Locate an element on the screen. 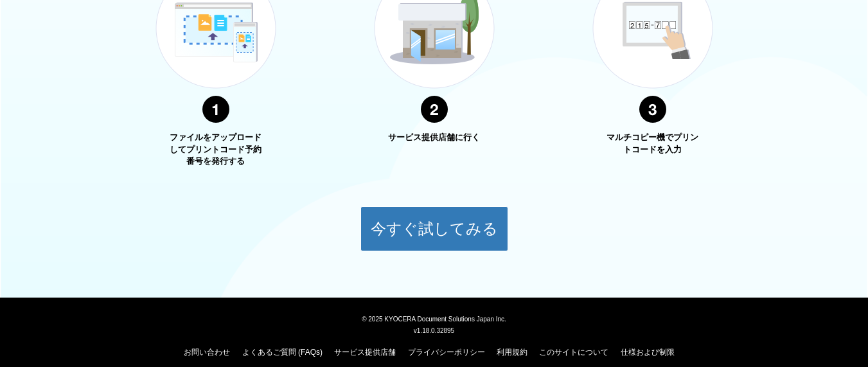 The height and width of the screenshot is (367, 868). a: 仕様および制限 is located at coordinates (648, 352).